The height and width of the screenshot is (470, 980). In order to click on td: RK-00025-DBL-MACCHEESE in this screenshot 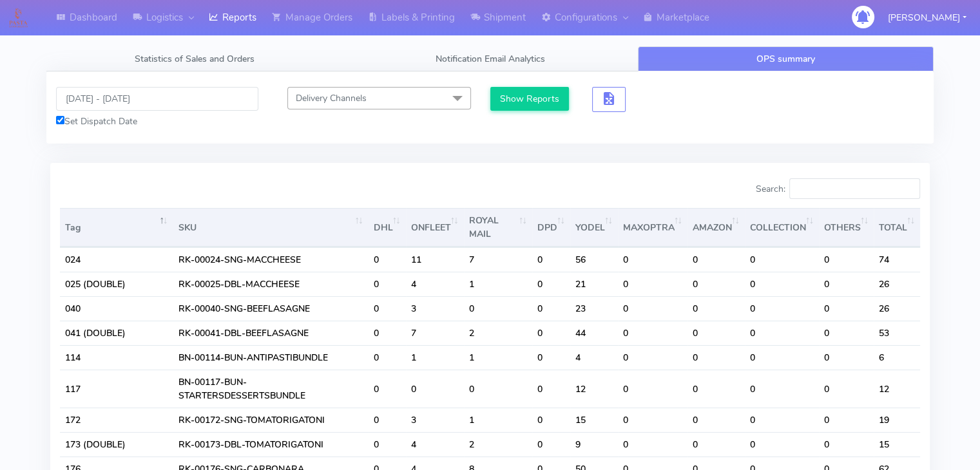, I will do `click(270, 284)`.